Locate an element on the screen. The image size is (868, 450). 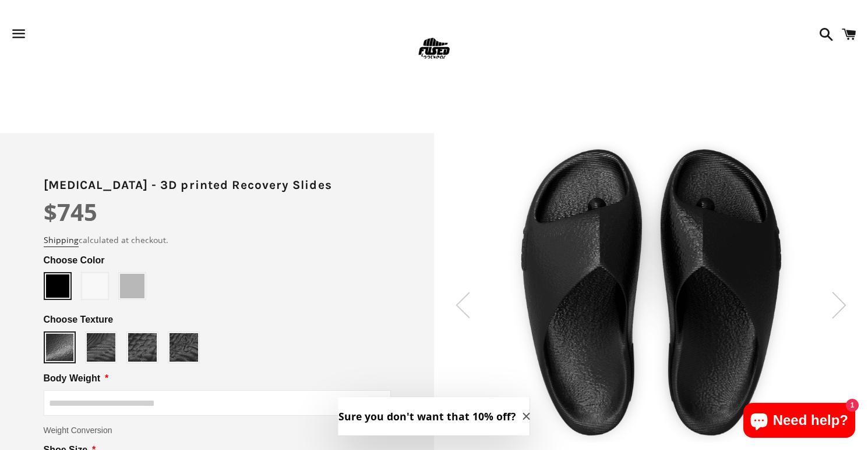
div: calculated at checkout. is located at coordinates (218, 240).